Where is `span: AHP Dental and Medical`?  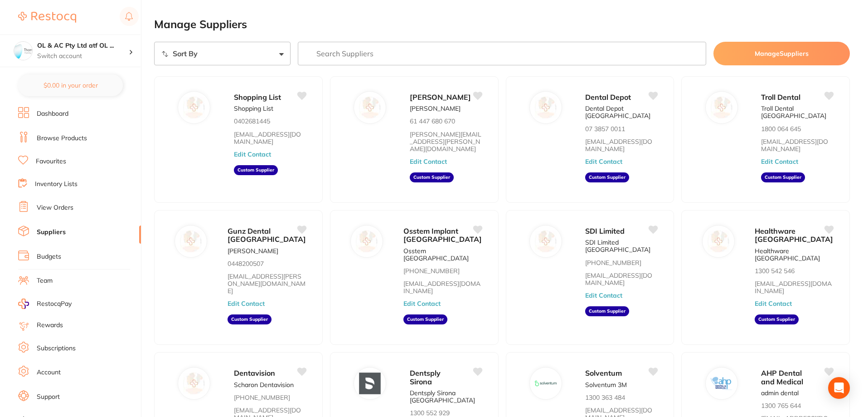
span: AHP Dental and Medical is located at coordinates (782, 377).